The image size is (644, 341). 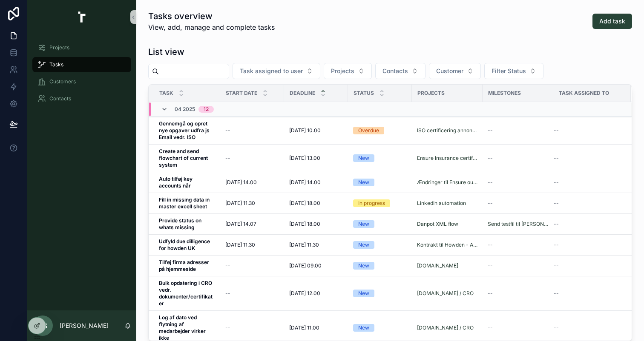 What do you see at coordinates (447, 182) in the screenshot?
I see `span: Ændringer til Ensure outlook arkiveringsplatform` at bounding box center [447, 182].